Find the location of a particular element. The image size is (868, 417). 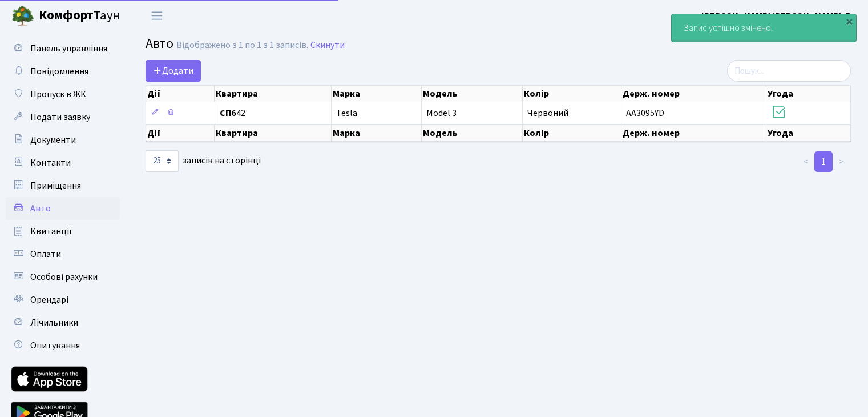

a: Оплати is located at coordinates (63, 254).